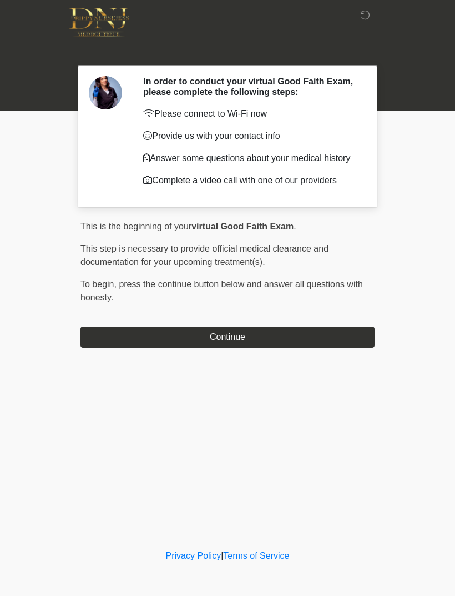 This screenshot has height=596, width=455. I want to click on img: DNJ Med Boutique Logo, so click(99, 22).